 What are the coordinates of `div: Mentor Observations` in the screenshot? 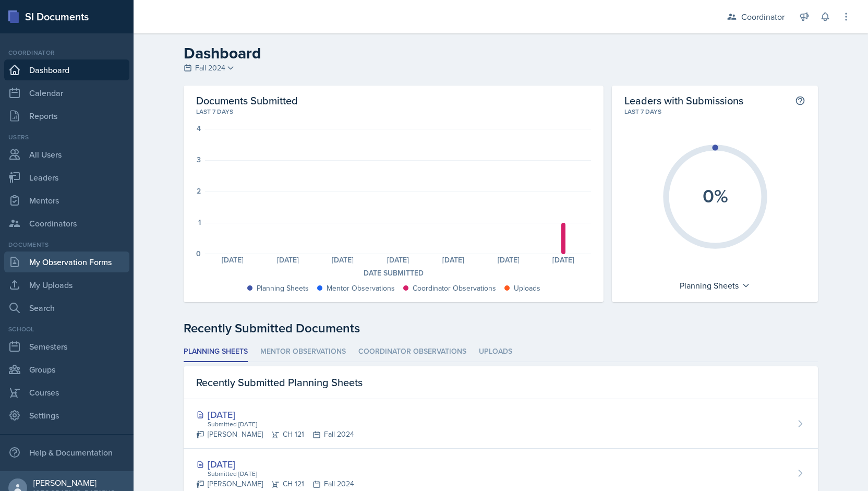 It's located at (361, 288).